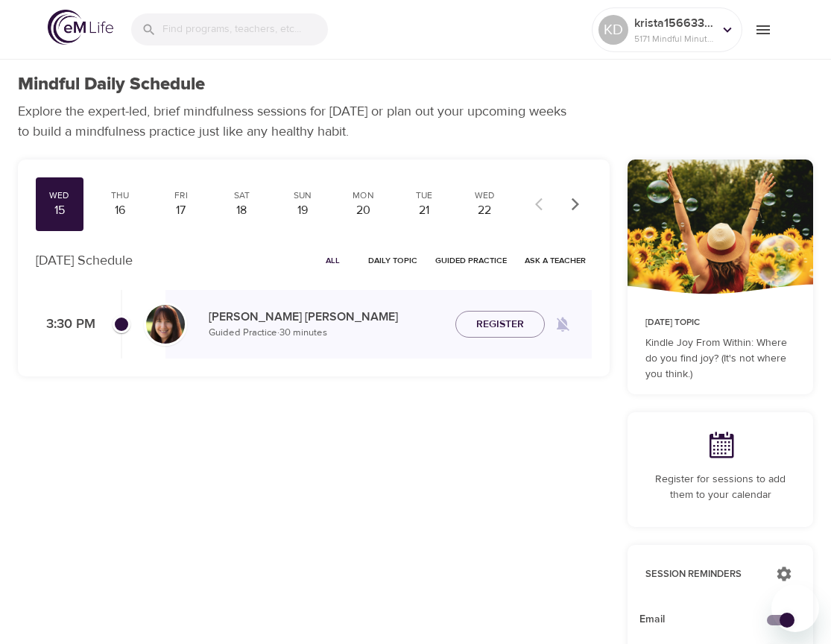  I want to click on div: Thu, so click(120, 196).